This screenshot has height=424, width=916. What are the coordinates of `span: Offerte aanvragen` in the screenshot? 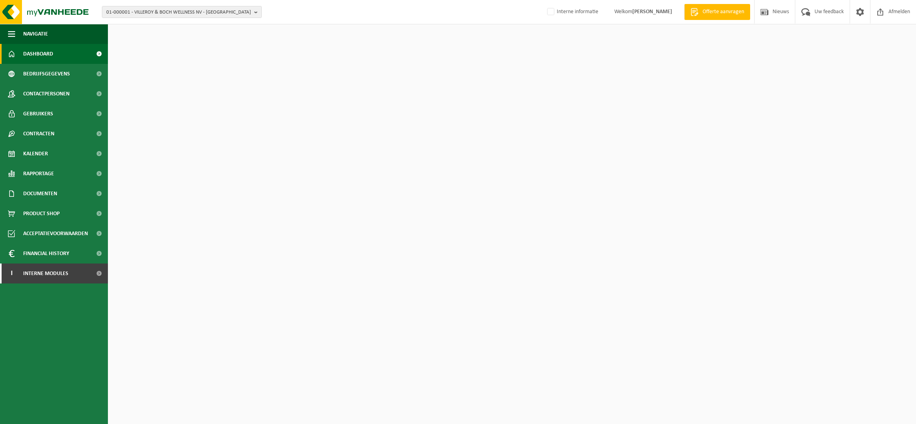 It's located at (723, 12).